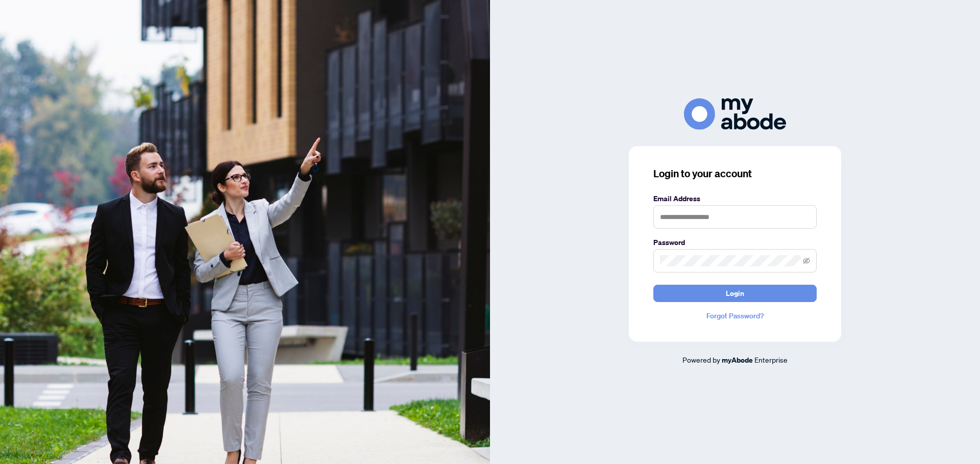 The image size is (980, 464). Describe the element at coordinates (735, 174) in the screenshot. I see `h3: Login to your account` at that location.